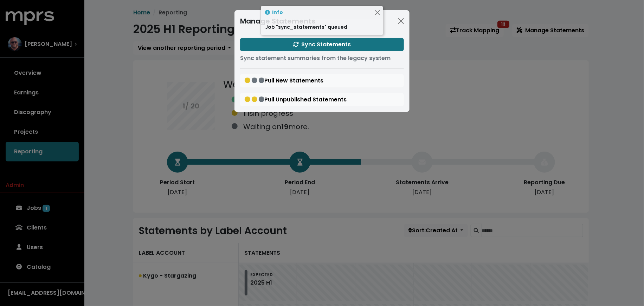  I want to click on span: Pull New Statements, so click(284, 80).